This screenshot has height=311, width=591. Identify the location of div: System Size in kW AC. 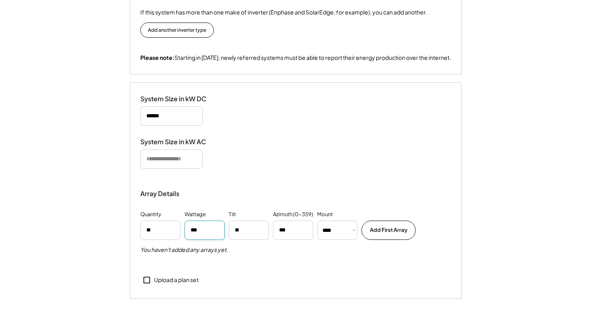
(180, 142).